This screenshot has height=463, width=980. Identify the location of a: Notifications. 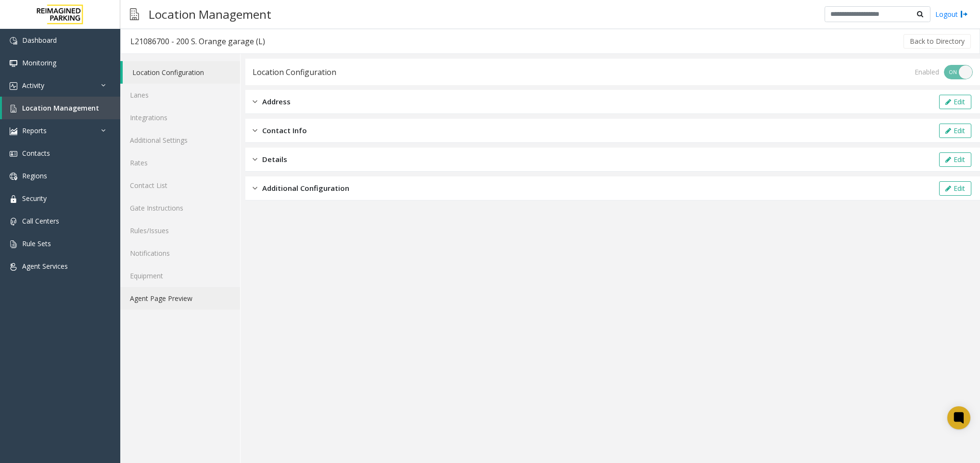
(180, 252).